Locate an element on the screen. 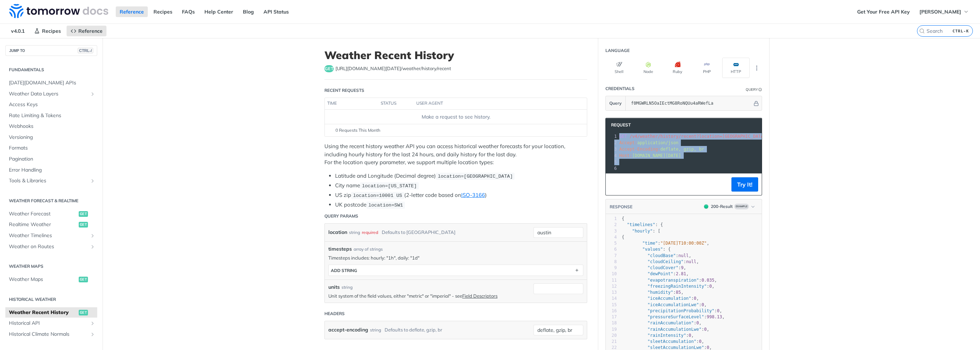 Image resolution: width=980 pixels, height=350 pixels. button: Show subpages for Historical API is located at coordinates (92, 323).